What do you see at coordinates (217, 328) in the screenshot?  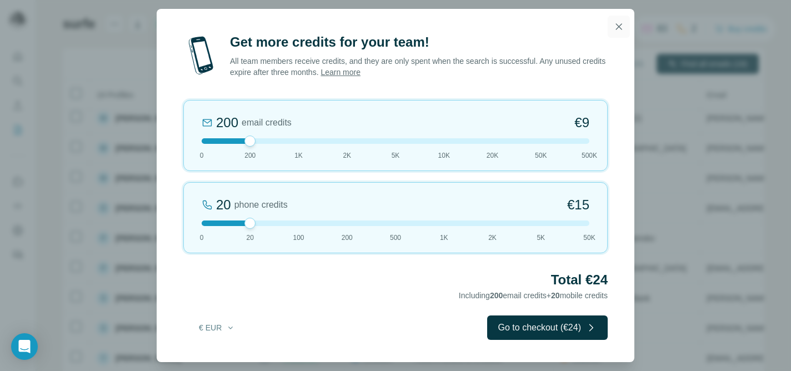 I see `button: € EUR` at bounding box center [217, 328].